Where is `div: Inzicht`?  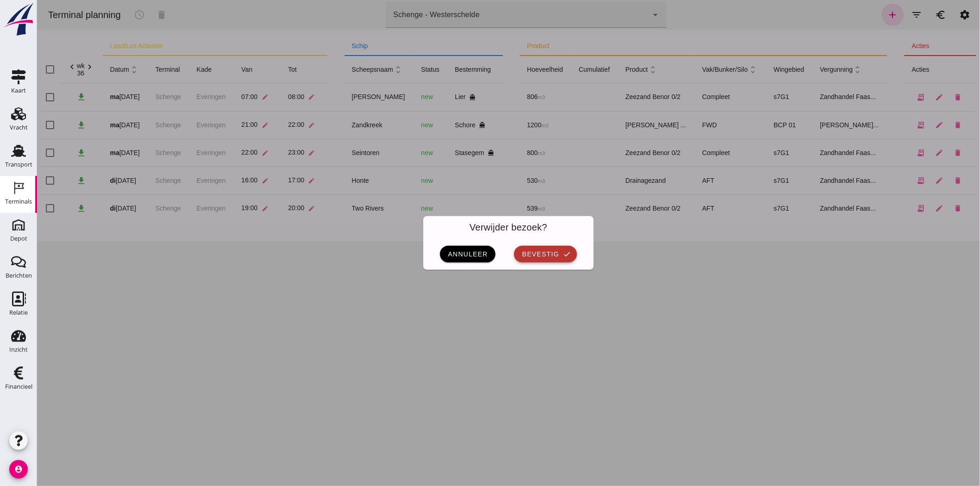
div: Inzicht is located at coordinates (19, 350).